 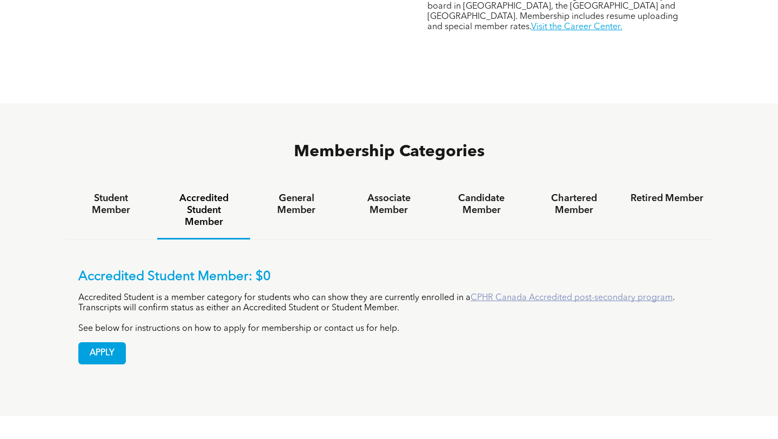 I want to click on h4: Candidate Member, so click(x=482, y=204).